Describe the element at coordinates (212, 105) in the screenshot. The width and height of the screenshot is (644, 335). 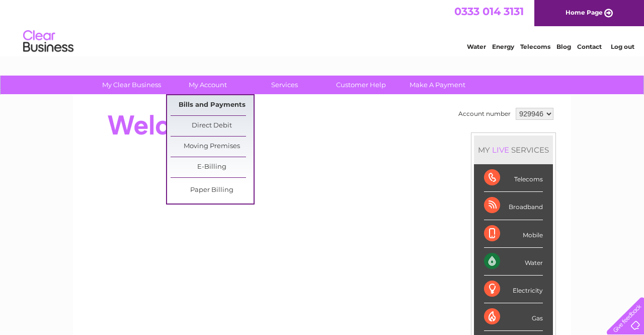
I see `a: Bills and Payments` at that location.